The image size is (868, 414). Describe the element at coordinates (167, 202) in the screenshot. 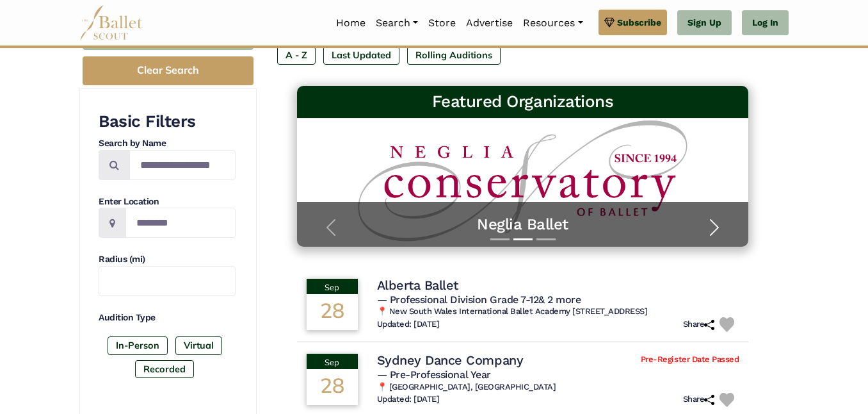

I see `h4: Enter Location` at that location.